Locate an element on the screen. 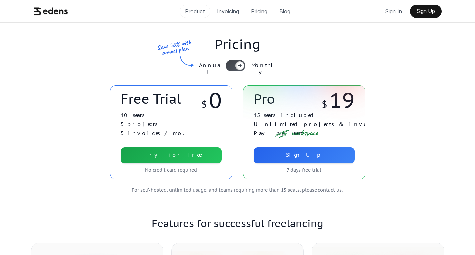 This screenshot has height=255, width=475. a: Try for Free is located at coordinates (171, 155).